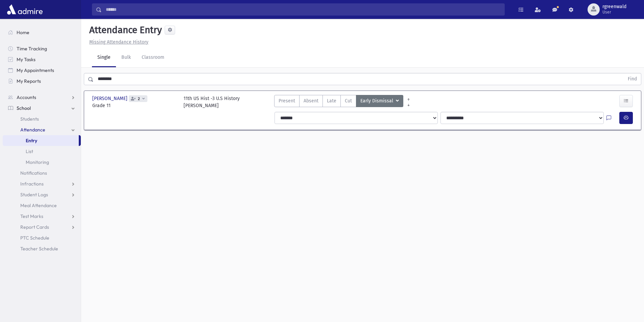 This screenshot has height=322, width=644. Describe the element at coordinates (614, 7) in the screenshot. I see `span: rgreenwald` at that location.